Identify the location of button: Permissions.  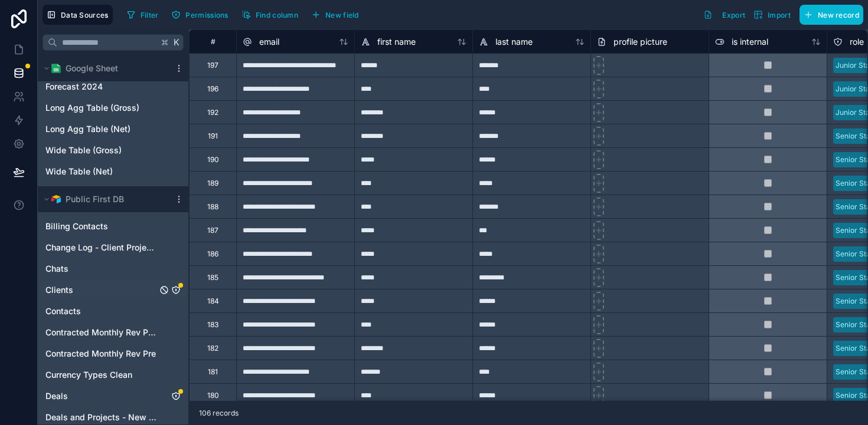
(200, 15).